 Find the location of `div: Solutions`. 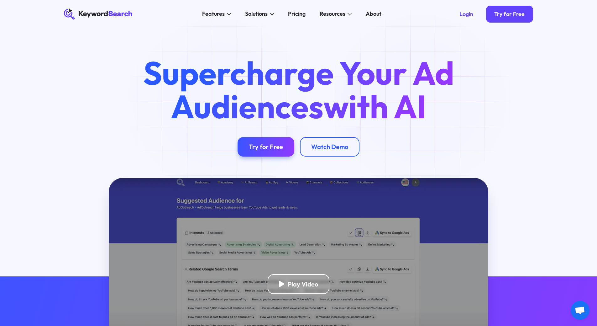

div: Solutions is located at coordinates (257, 14).